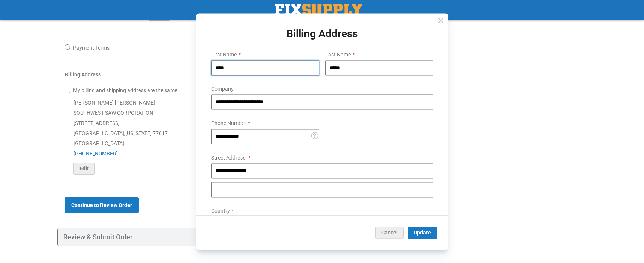 This screenshot has width=644, height=263. Describe the element at coordinates (91, 48) in the screenshot. I see `span: Payment Terms` at that location.